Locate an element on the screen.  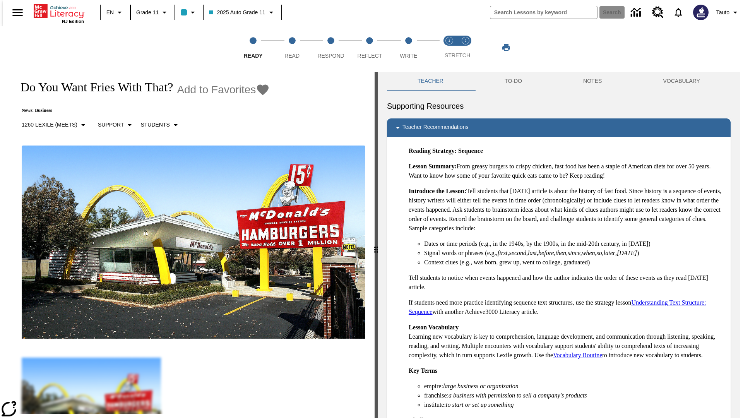
em: a business with permission to sell a company's products is located at coordinates (518, 395).